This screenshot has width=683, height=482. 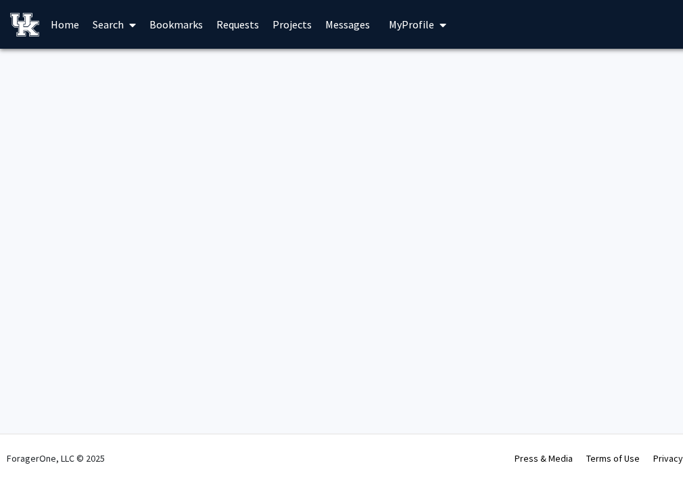 What do you see at coordinates (55, 458) in the screenshot?
I see `div: ForagerOne, LLC © 2025` at bounding box center [55, 458].